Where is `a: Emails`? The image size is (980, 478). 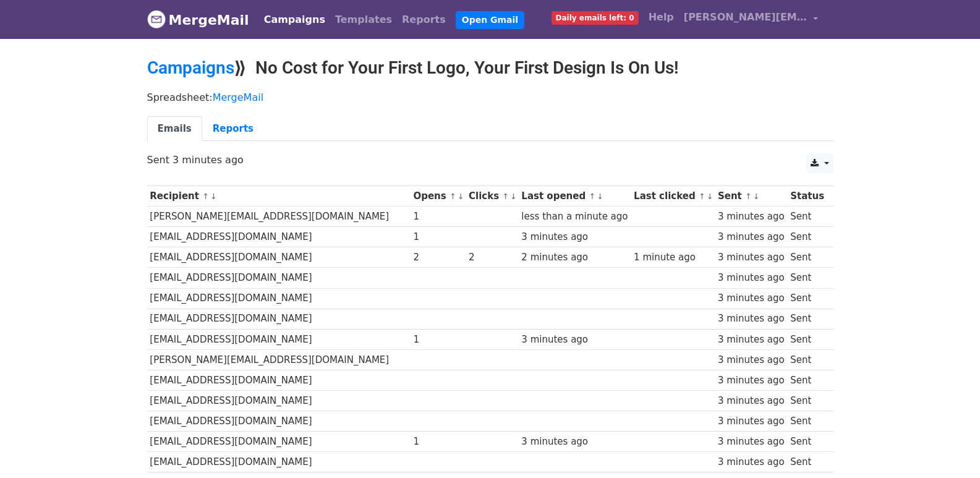
a: Emails is located at coordinates (175, 129).